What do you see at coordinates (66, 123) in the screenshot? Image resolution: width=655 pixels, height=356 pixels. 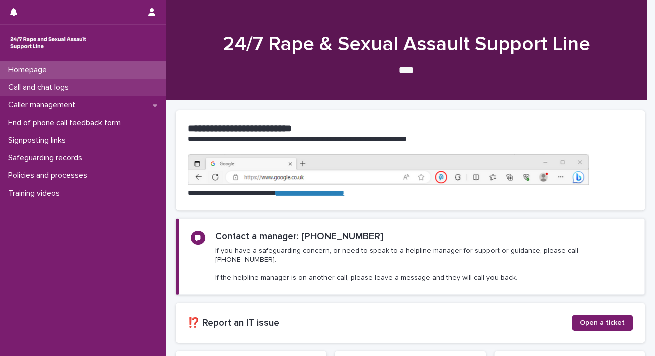 I see `p: End of phone call feedback form` at bounding box center [66, 123].